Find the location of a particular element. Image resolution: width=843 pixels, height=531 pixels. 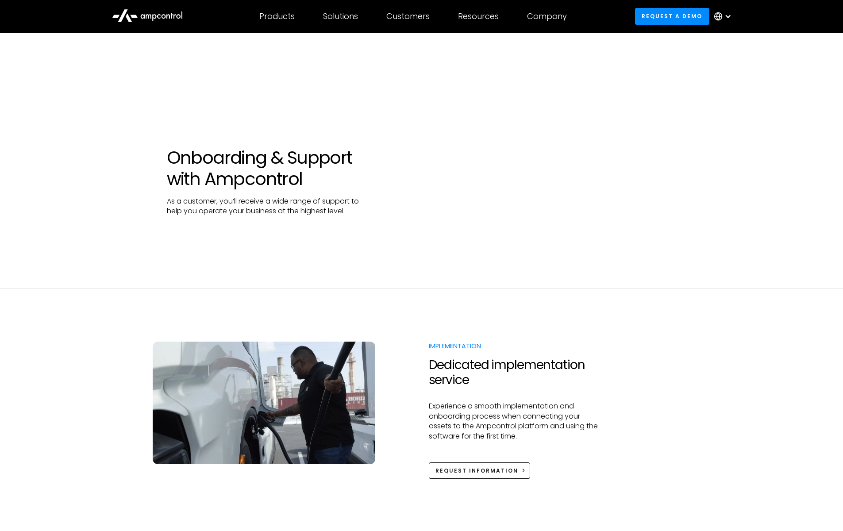

div: Products is located at coordinates (277, 16).